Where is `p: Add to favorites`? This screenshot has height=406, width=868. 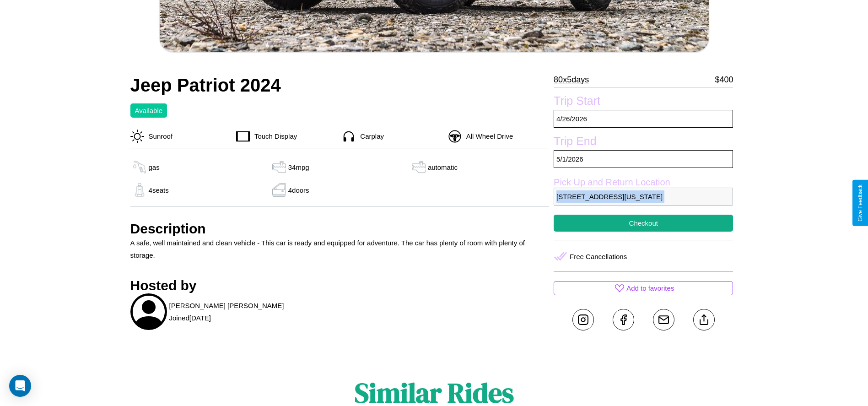 p: Add to favorites is located at coordinates (650, 288).